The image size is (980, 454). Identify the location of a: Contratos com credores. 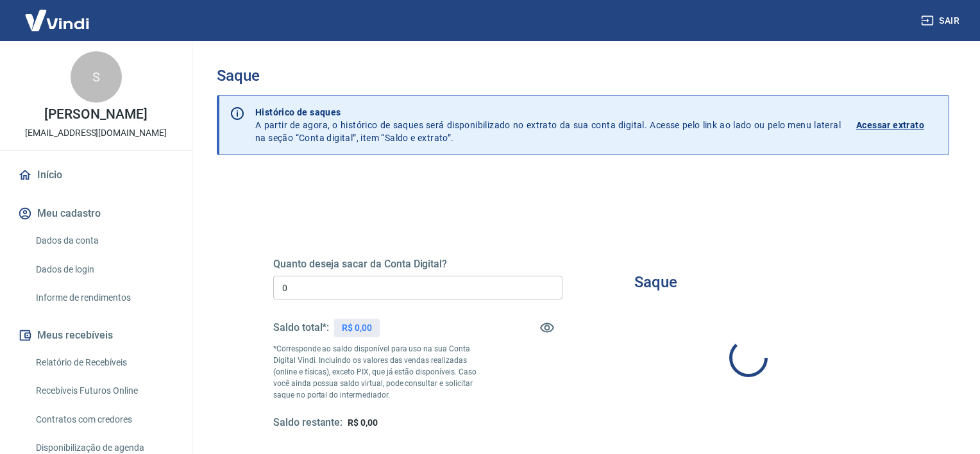
(103, 419).